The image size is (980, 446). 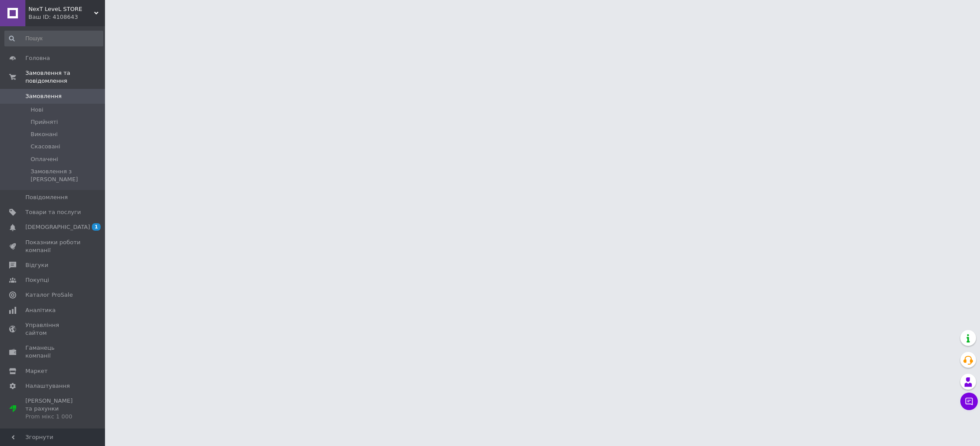 I want to click on span: Каталог ProSale, so click(x=49, y=295).